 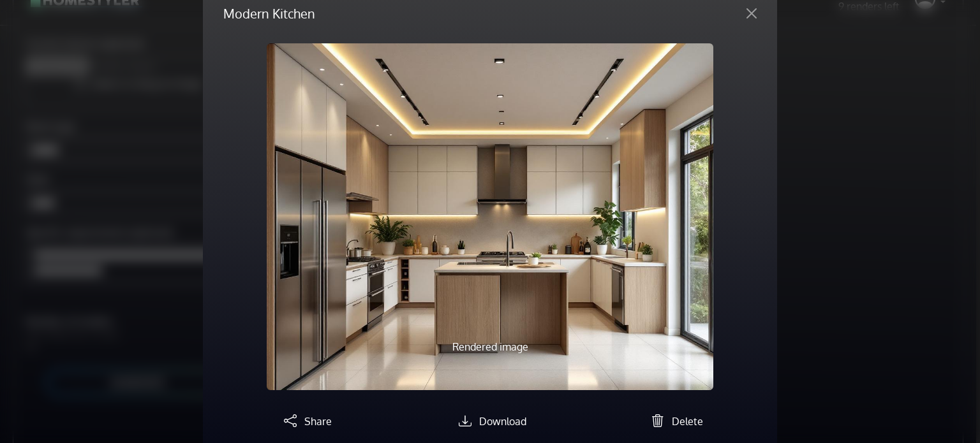 I want to click on h5: Modern Kitchen, so click(x=269, y=13).